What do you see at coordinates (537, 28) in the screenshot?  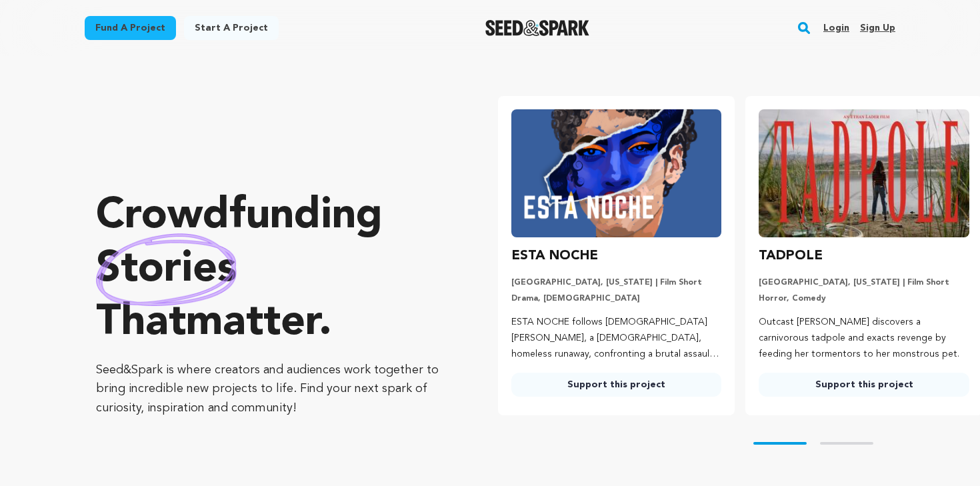 I see `img: Seed&Spark Logo Dark Mode` at bounding box center [537, 28].